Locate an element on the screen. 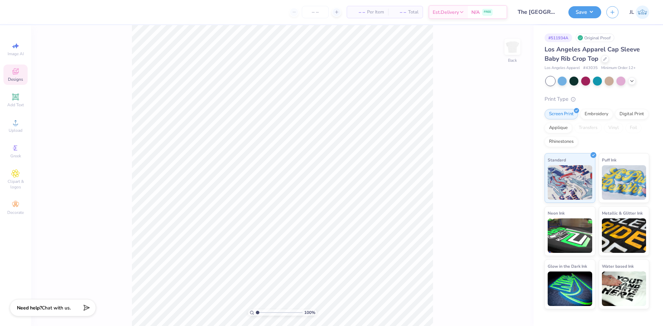 This screenshot has width=663, height=326. span: N/A is located at coordinates (476, 12).